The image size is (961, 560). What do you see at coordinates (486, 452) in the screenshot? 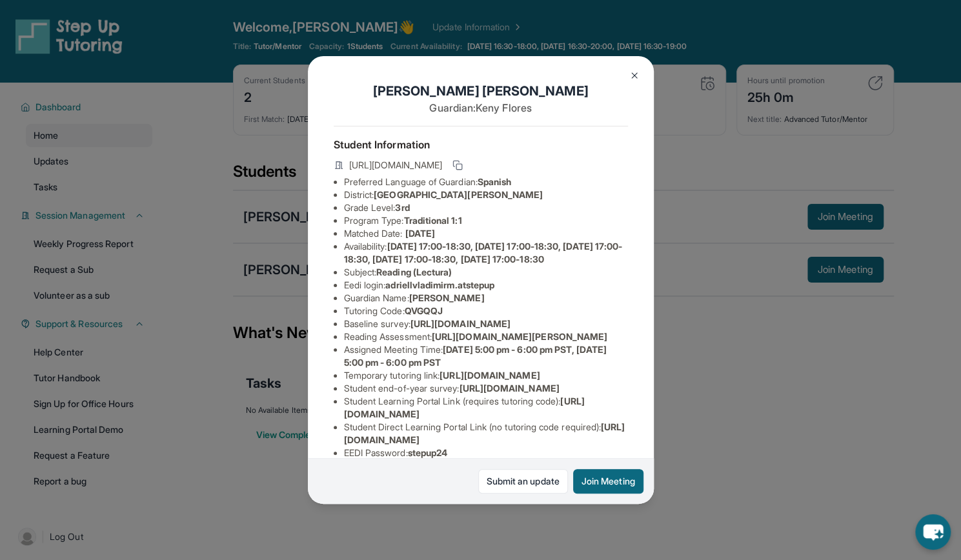
I see `li: EEDI Password :` at bounding box center [486, 452].